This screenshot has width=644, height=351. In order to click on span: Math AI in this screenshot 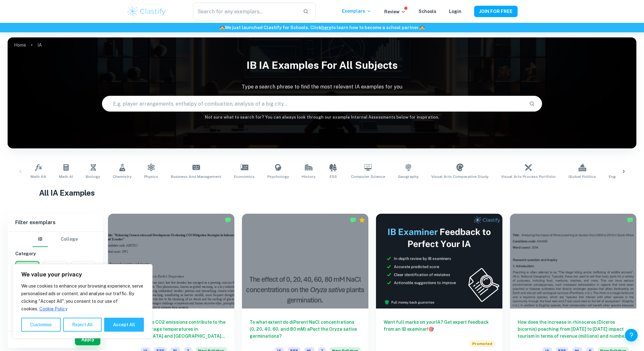, I will do `click(66, 177)`.